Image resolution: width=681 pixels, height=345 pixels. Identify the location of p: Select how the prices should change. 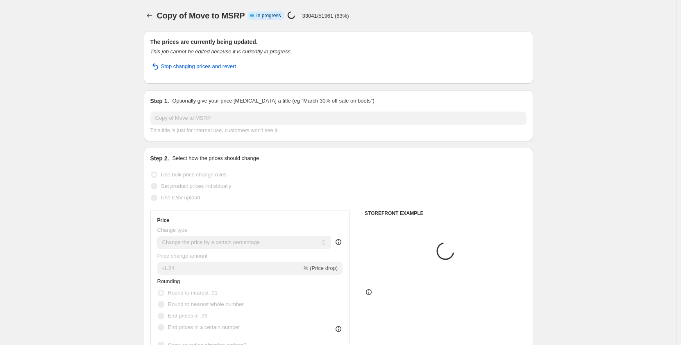
(216, 158).